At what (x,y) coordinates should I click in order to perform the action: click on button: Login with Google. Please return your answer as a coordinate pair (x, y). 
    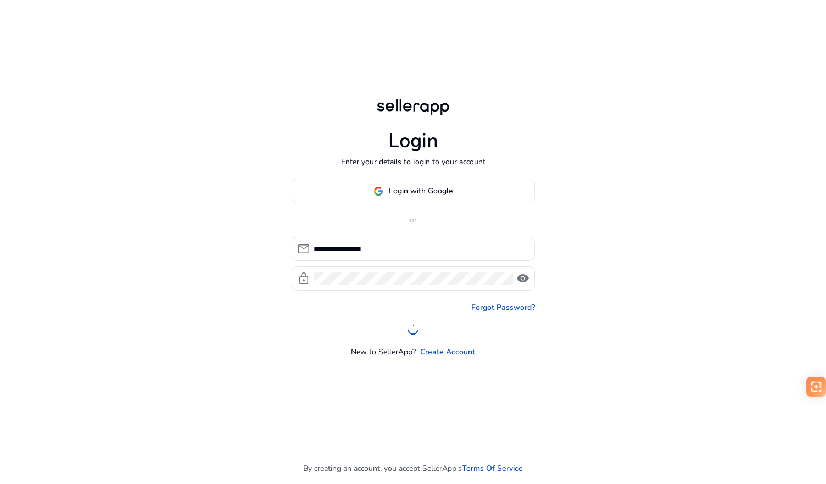
    Looking at the image, I should click on (413, 191).